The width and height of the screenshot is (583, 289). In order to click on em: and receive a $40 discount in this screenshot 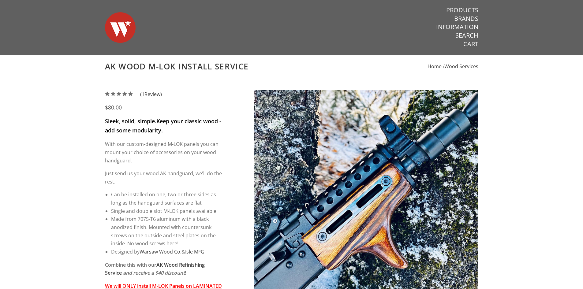, I will do `click(154, 273)`.